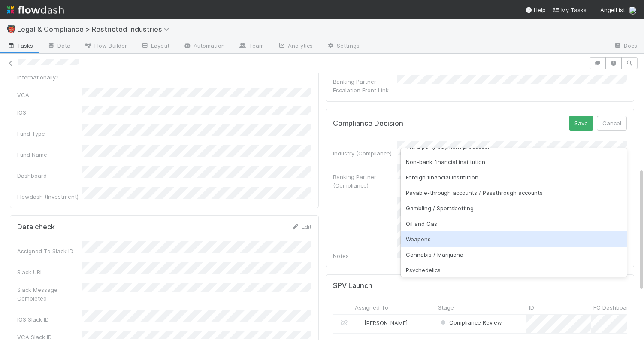  Describe the element at coordinates (514, 239) in the screenshot. I see `div: Weapons` at that location.